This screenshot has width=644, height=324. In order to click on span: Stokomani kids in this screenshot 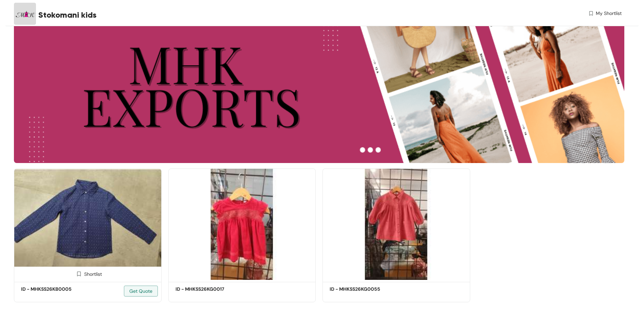, I will do `click(68, 15)`.